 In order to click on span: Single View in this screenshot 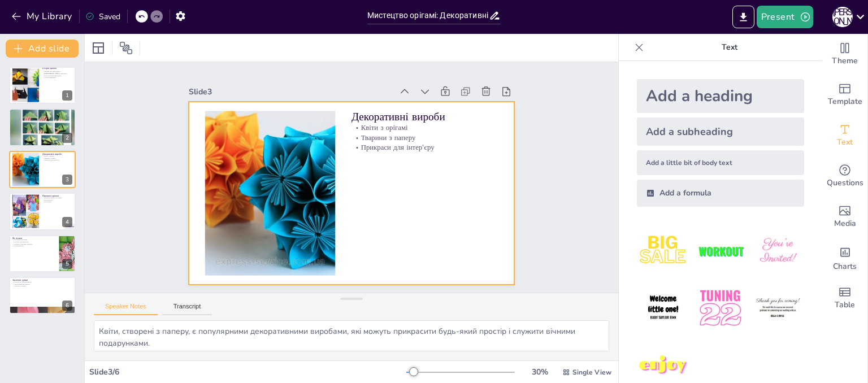, I will do `click(592, 372)`.